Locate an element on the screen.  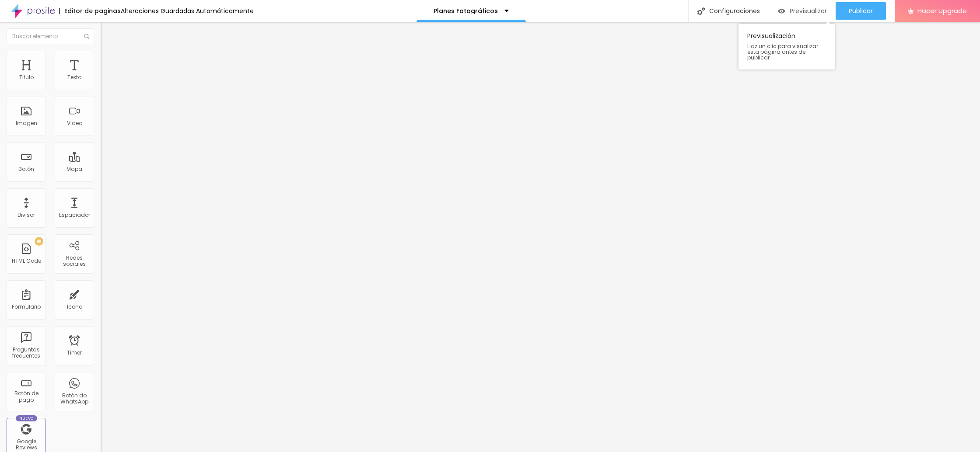
div: Nuevo is located at coordinates (26, 419).